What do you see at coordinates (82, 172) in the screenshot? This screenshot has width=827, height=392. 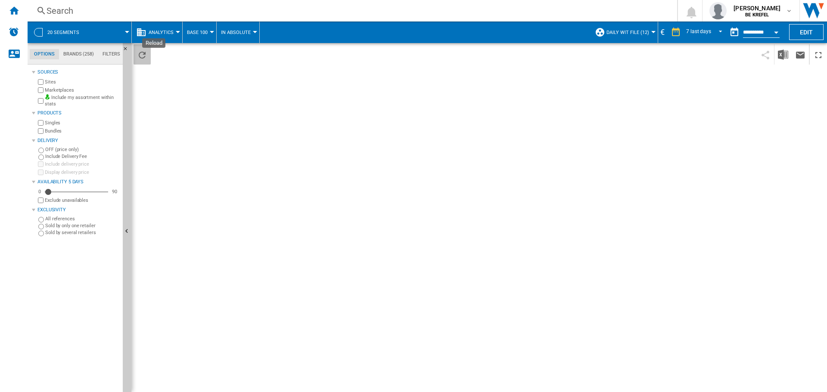 I see `label: Display delivery price` at bounding box center [82, 172].